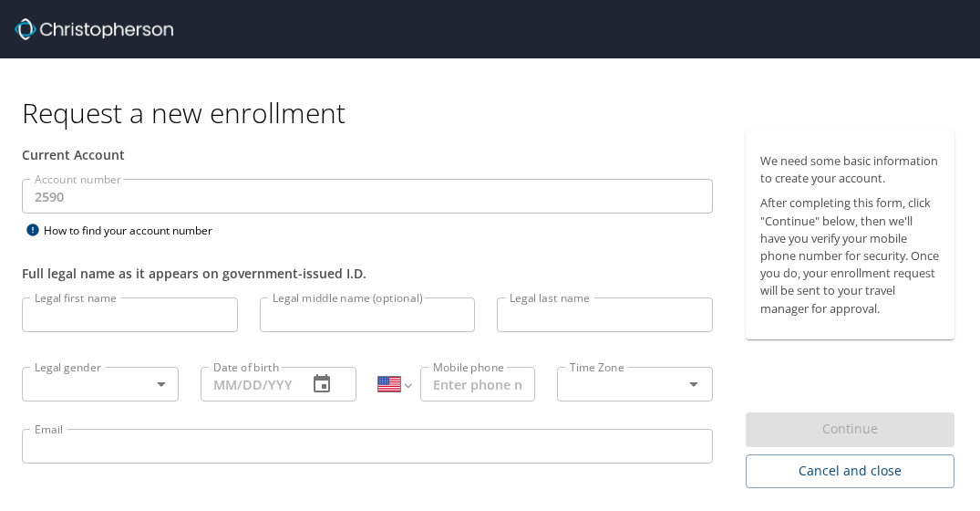  What do you see at coordinates (849, 470) in the screenshot?
I see `button: Cancel and close` at bounding box center [849, 470].